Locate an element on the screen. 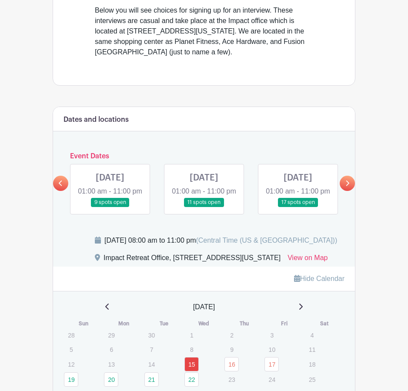 The image size is (408, 391). p: 9 is located at coordinates (231, 349).